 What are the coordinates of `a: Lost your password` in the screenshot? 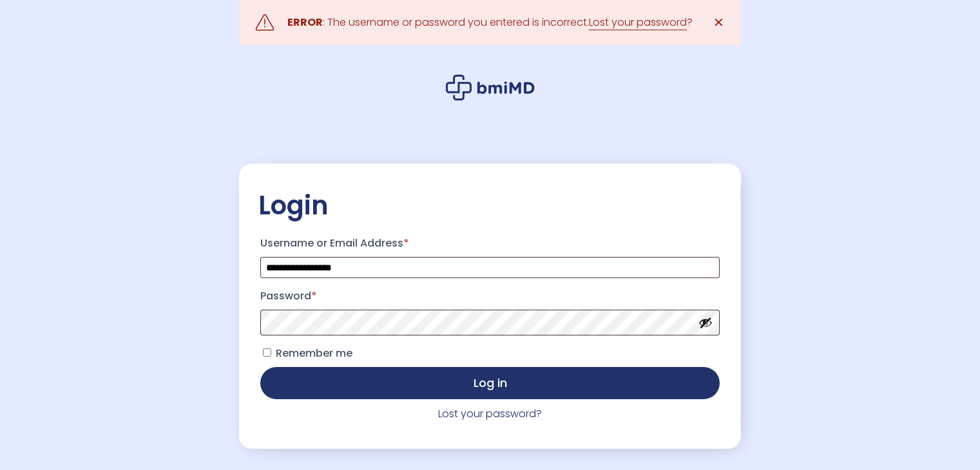 It's located at (638, 22).